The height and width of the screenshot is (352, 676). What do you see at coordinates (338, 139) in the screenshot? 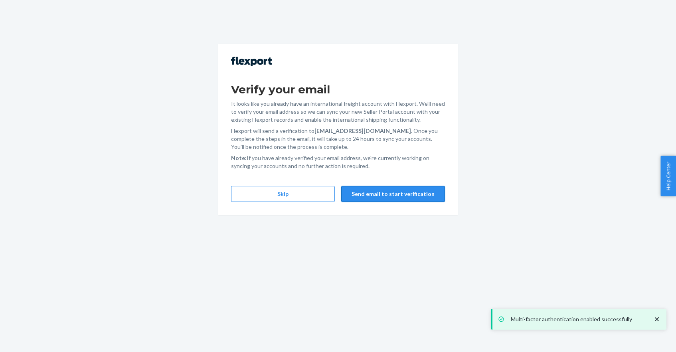
I see `p: Flexport will send a verification to . Once you complete the steps in the email, it will take up ...` at bounding box center [338, 139].